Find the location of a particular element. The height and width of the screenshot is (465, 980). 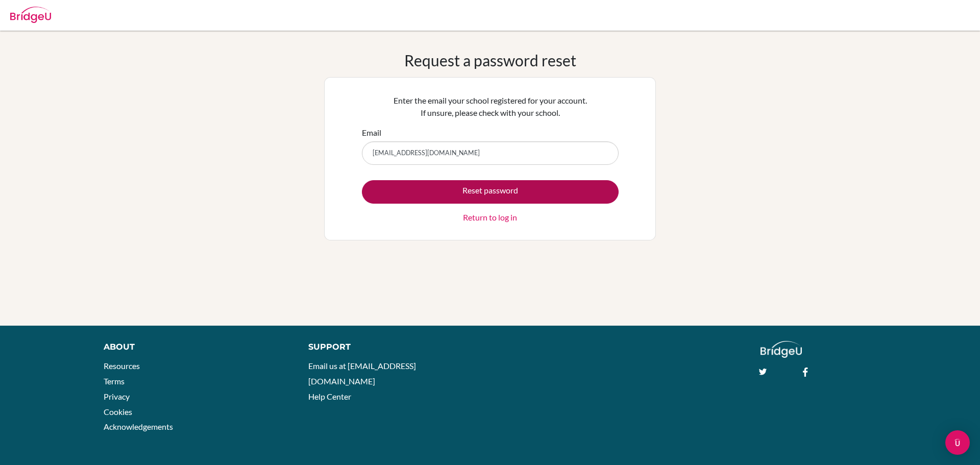

img: Bridge-U is located at coordinates (31, 15).